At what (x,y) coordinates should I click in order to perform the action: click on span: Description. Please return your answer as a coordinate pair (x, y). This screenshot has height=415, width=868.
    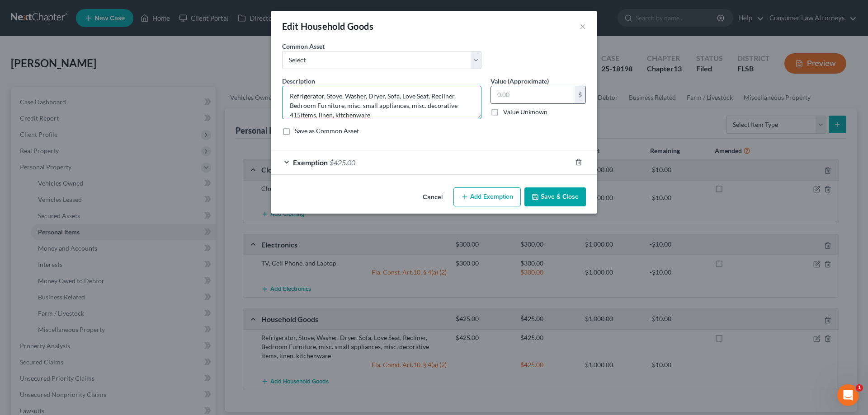
    Looking at the image, I should click on (299, 81).